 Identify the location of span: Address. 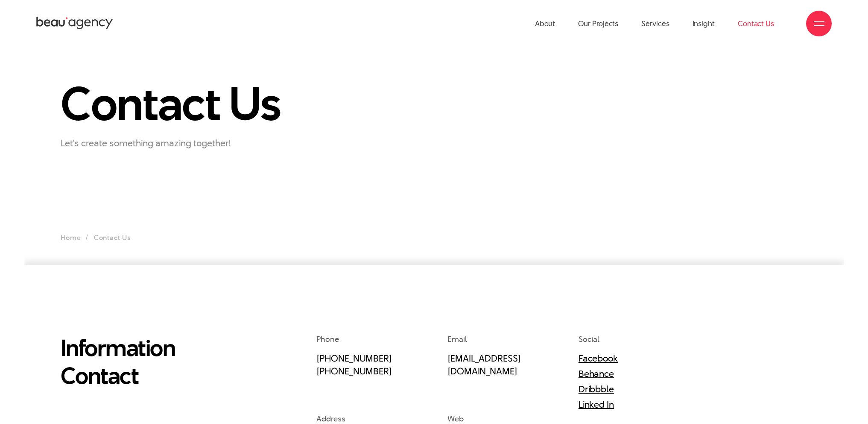
(330, 419).